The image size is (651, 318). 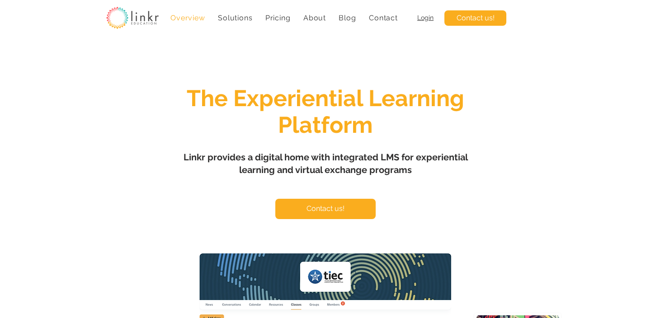 I want to click on span: Contact, so click(x=383, y=18).